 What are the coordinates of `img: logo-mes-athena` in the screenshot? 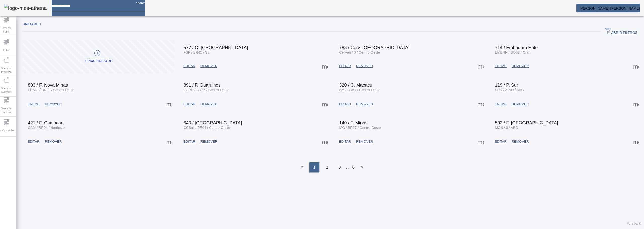 It's located at (25, 8).